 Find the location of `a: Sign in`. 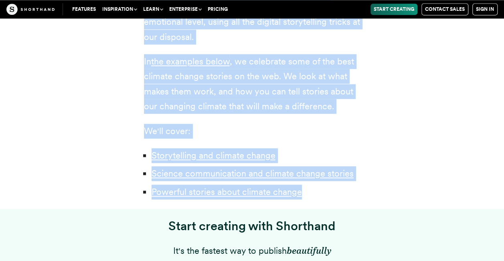

a: Sign in is located at coordinates (485, 9).